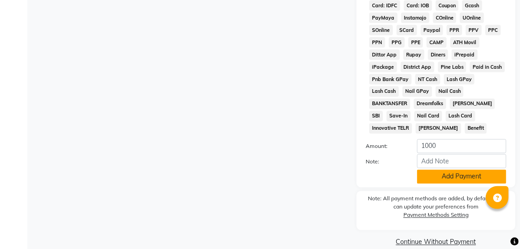 This screenshot has width=520, height=249. Describe the element at coordinates (445, 18) in the screenshot. I see `span: COnline` at that location.